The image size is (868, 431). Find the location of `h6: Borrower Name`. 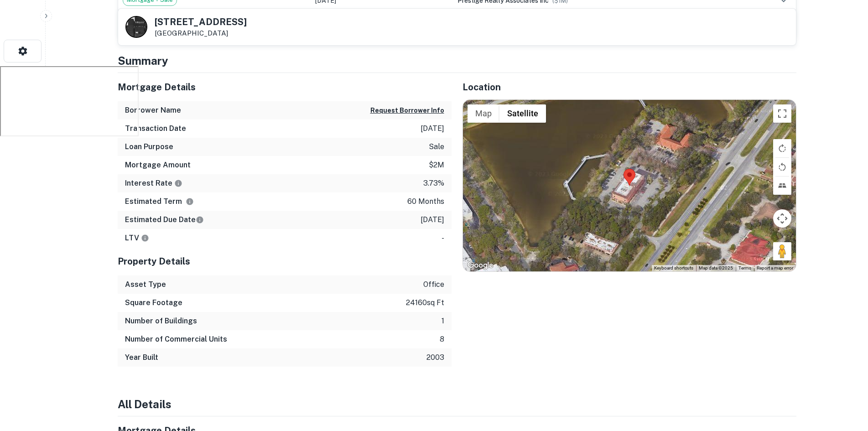

h6: Borrower Name is located at coordinates (152, 110).